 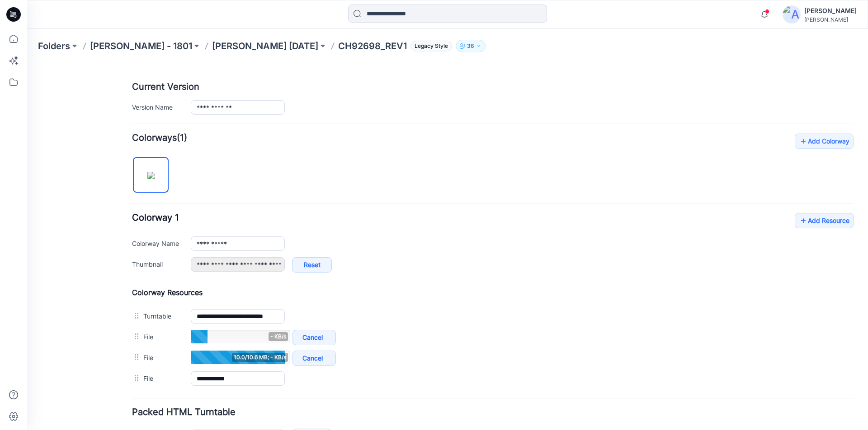 I want to click on label: Thumbnail, so click(x=129, y=201).